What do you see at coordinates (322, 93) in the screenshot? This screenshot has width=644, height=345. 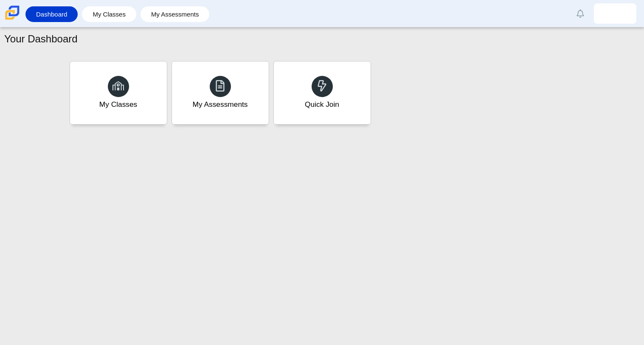 I see `a: Quick Join` at bounding box center [322, 93].